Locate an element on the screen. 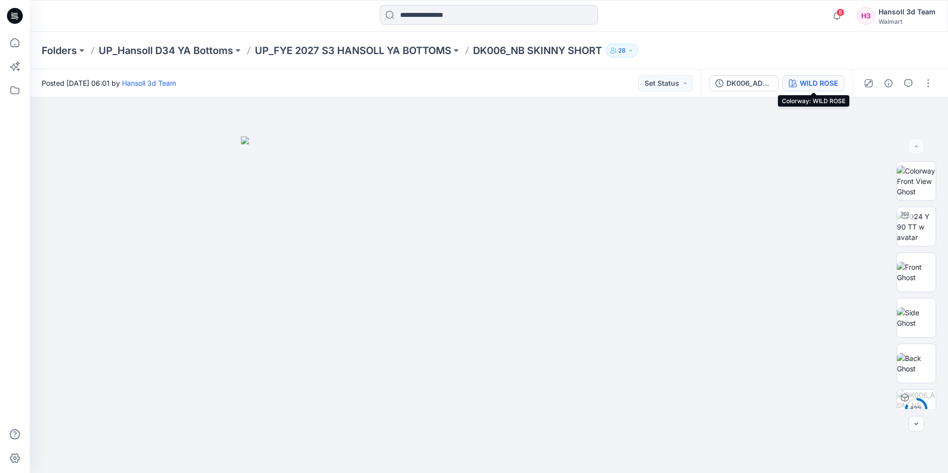 The width and height of the screenshot is (948, 473). a: Folders is located at coordinates (59, 51).